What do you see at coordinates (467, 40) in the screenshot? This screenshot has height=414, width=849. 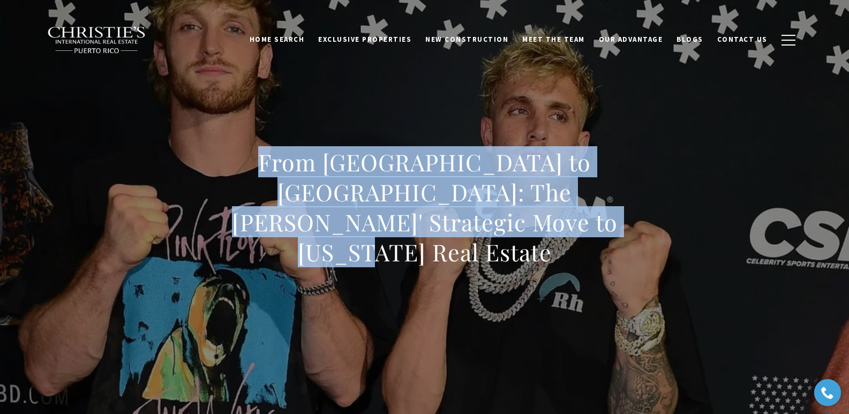 I see `a: New Construction` at bounding box center [467, 40].